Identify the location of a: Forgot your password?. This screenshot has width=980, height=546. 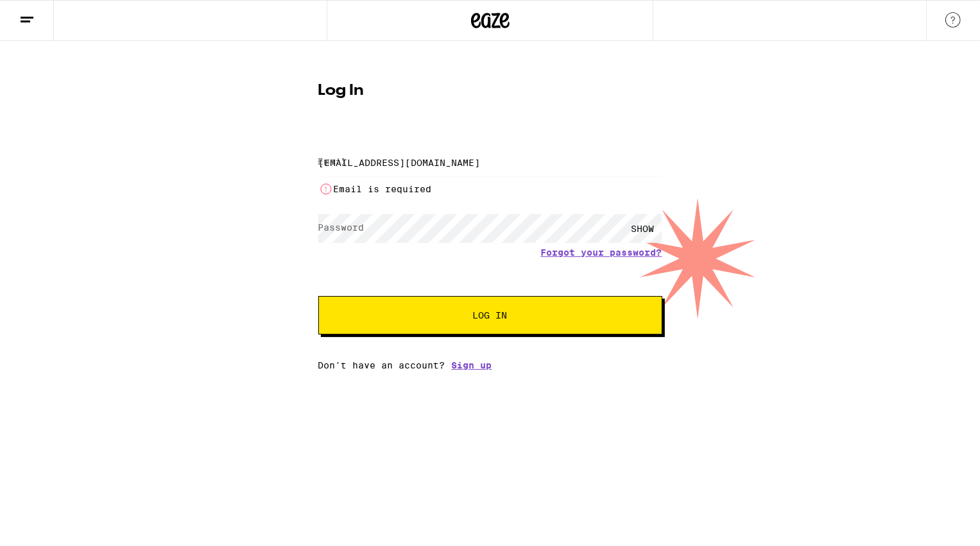
(601, 253).